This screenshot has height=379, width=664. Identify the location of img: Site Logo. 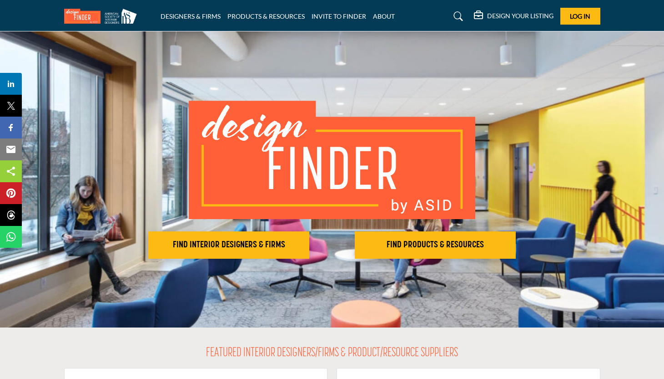
(103, 16).